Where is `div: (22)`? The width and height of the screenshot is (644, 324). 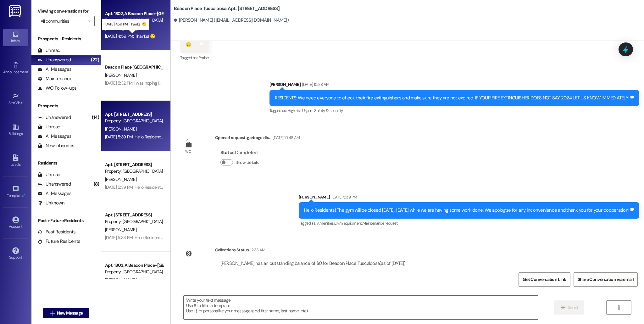
div: (22) is located at coordinates (95, 60).